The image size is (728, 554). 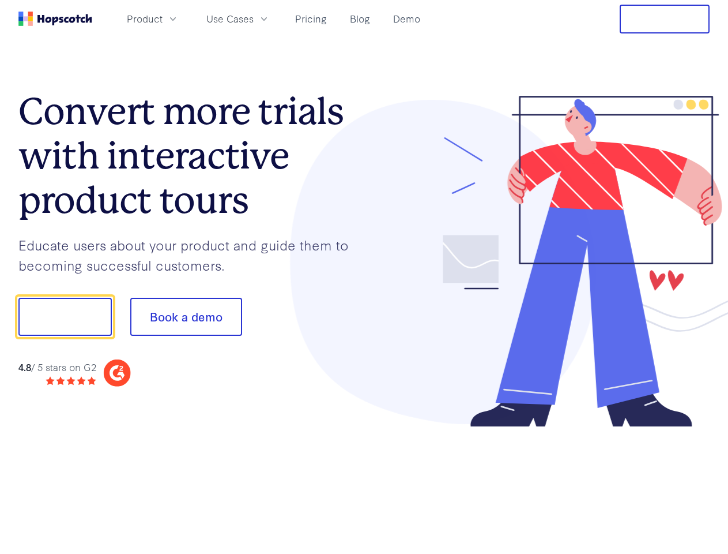 What do you see at coordinates (153, 18) in the screenshot?
I see `button: Product` at bounding box center [153, 18].